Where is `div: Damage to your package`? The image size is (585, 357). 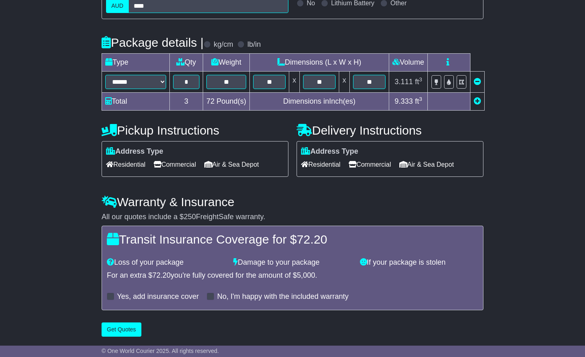 div: Damage to your package is located at coordinates (292, 262).